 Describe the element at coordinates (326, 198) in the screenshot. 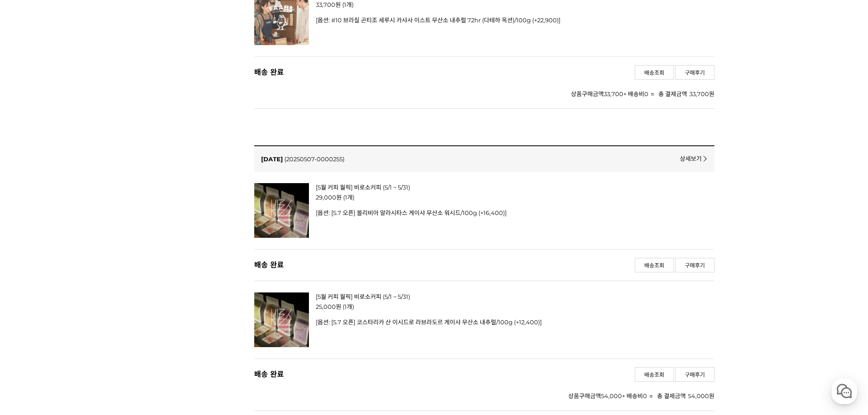

I see `strong: 29,000` at that location.